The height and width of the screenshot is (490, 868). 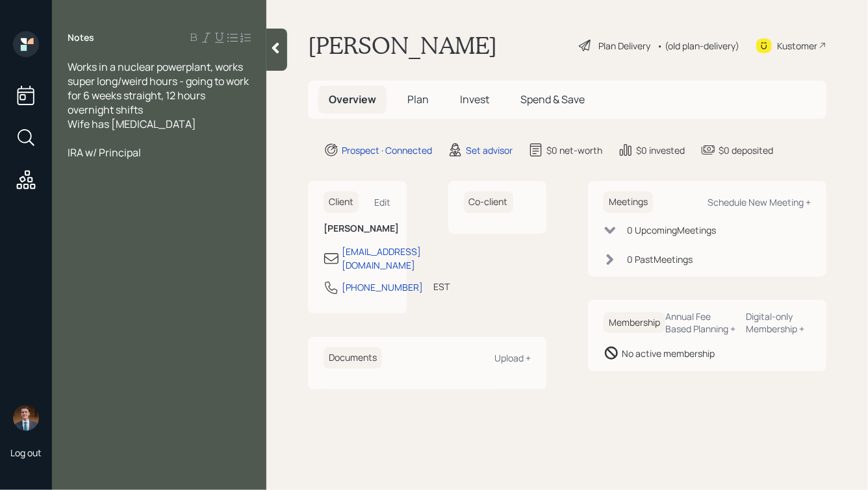 What do you see at coordinates (746, 150) in the screenshot?
I see `div: $0 deposited` at bounding box center [746, 150].